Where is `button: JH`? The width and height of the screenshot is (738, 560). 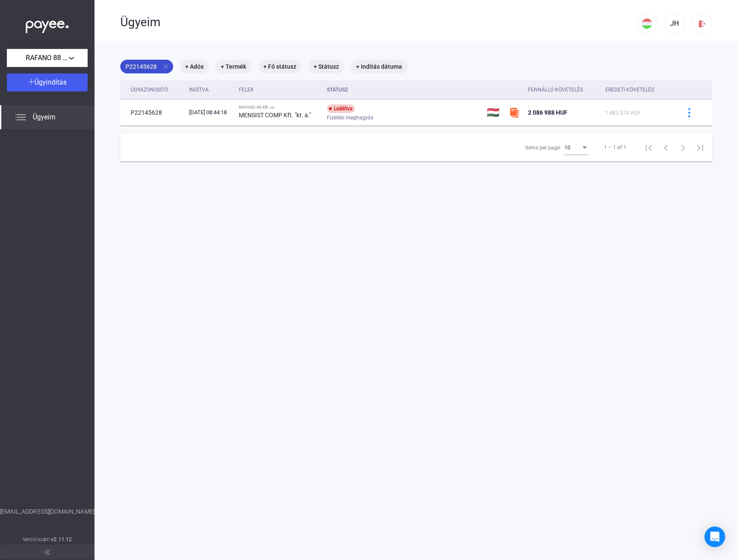
button: JH is located at coordinates (675, 24).